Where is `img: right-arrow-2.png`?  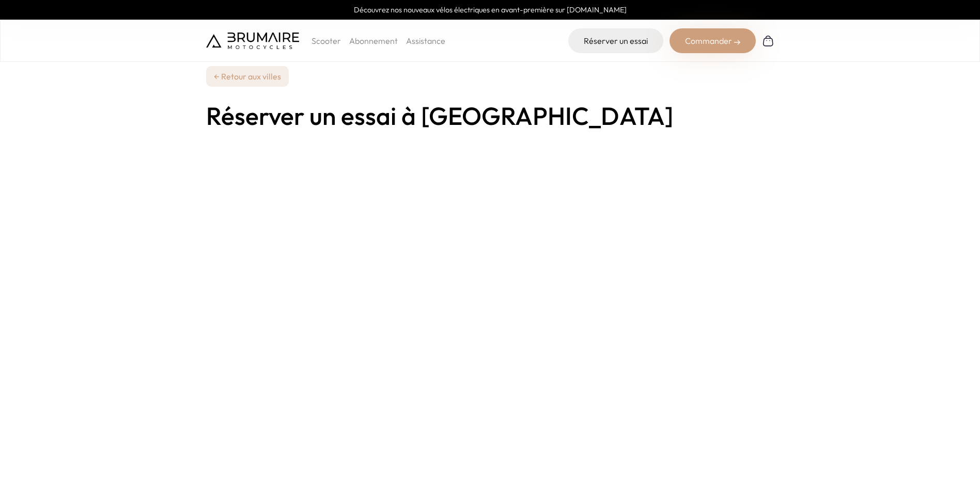 img: right-arrow-2.png is located at coordinates (737, 43).